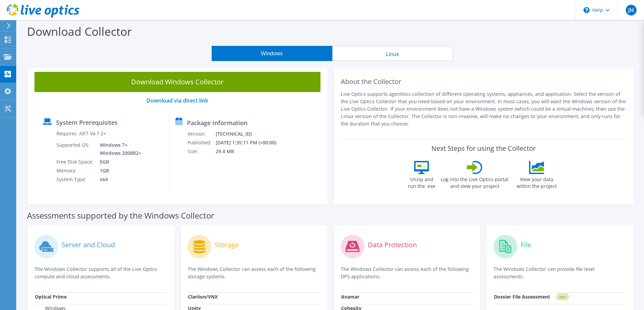 The height and width of the screenshot is (310, 644). What do you see at coordinates (75, 171) in the screenshot?
I see `td: Memory:` at bounding box center [75, 171].